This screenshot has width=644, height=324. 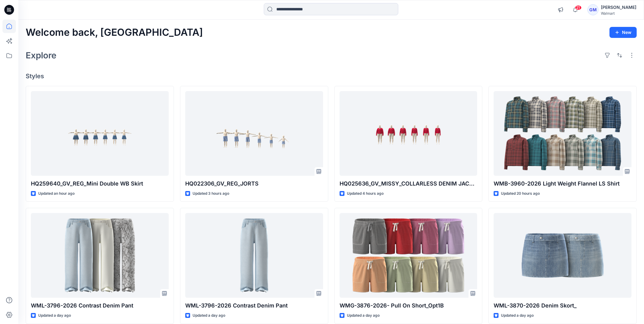 I want to click on p: WMB-3960-2026 Light Weight Flannel LS Shirt, so click(x=562, y=184).